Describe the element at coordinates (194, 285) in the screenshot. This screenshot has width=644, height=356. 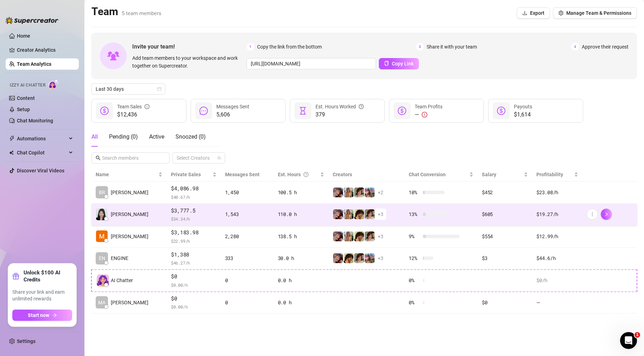
I see `span: $ 0.00 /h` at that location.